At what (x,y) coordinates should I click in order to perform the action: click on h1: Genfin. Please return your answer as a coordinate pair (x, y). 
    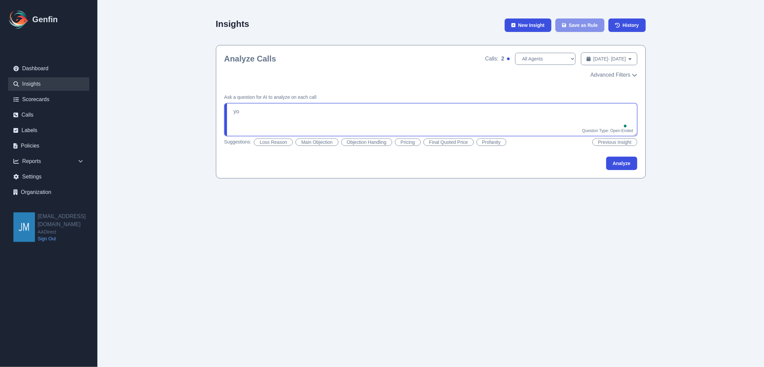
    Looking at the image, I should click on (45, 19).